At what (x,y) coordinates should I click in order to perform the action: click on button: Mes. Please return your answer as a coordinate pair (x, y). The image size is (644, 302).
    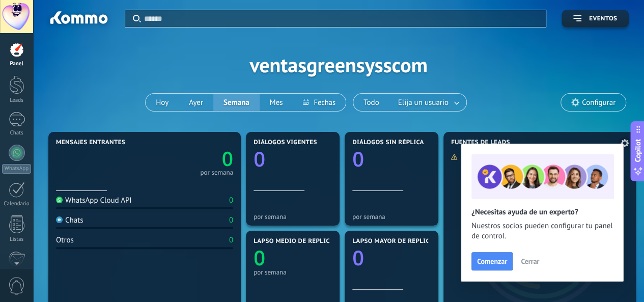
    Looking at the image, I should click on (277, 102).